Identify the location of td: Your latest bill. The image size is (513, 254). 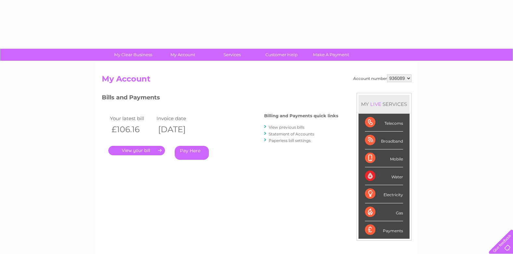
(132, 118).